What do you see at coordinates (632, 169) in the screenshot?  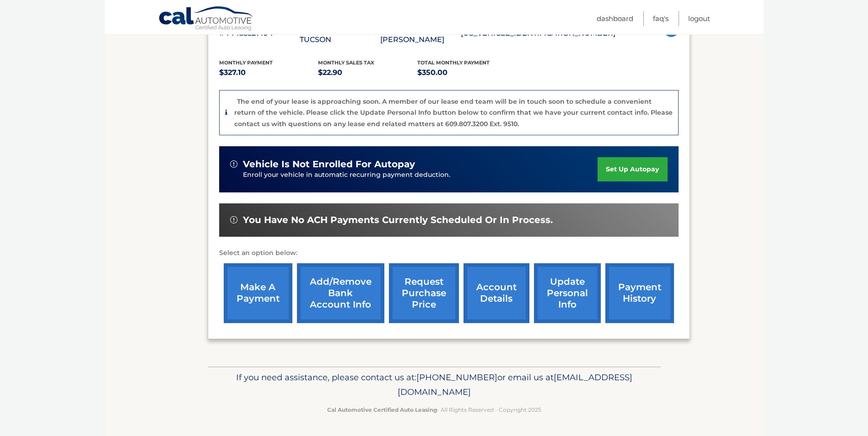 I see `a: set up autopay` at bounding box center [632, 169].